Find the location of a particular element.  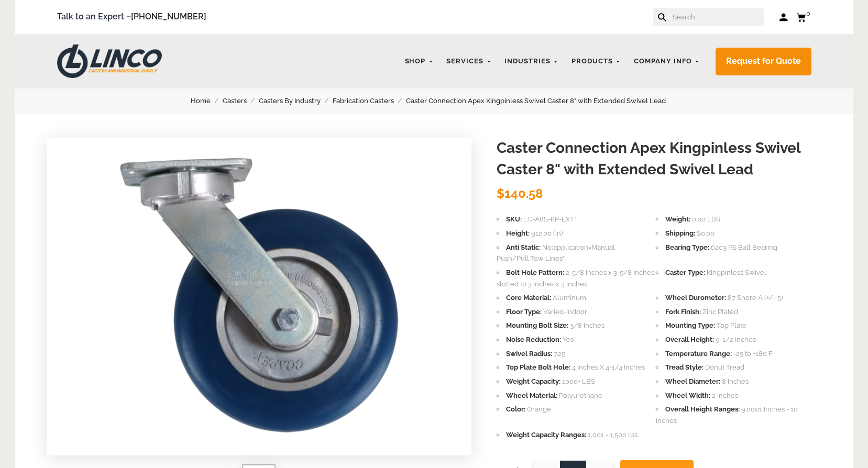

span: 0.00 LBS is located at coordinates (706, 219).